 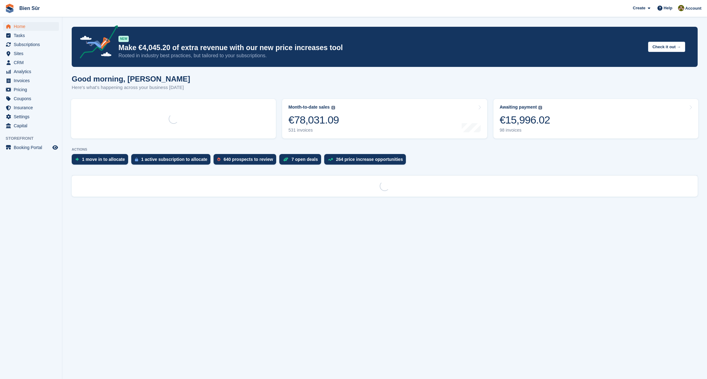 I want to click on span: Subscriptions, so click(x=32, y=45).